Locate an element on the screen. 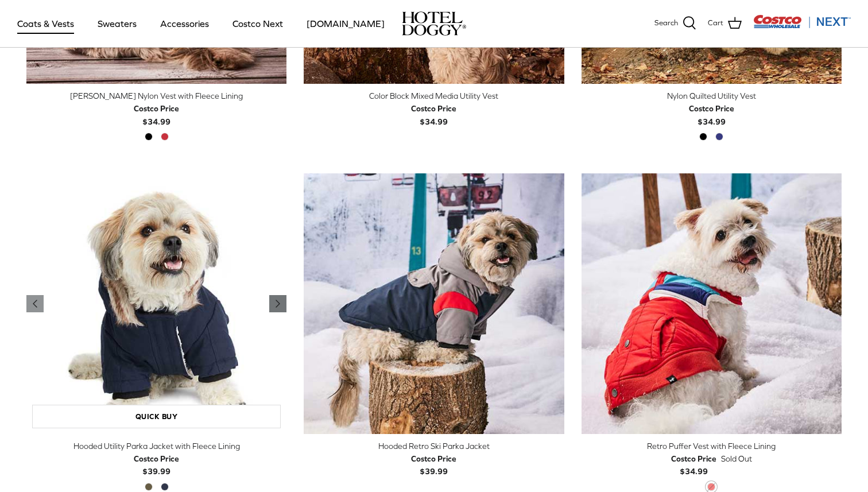  a: hoteldoggy.com hoteldoggycom is located at coordinates (434, 24).